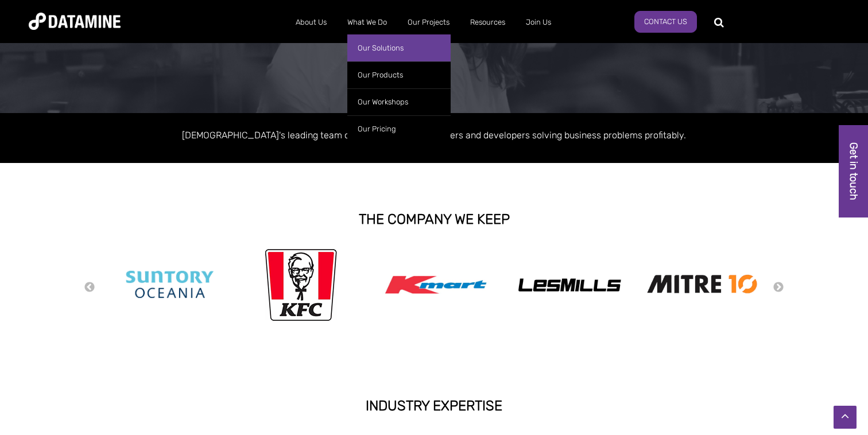 This screenshot has width=868, height=435. Describe the element at coordinates (367, 22) in the screenshot. I see `a: What We Do` at that location.